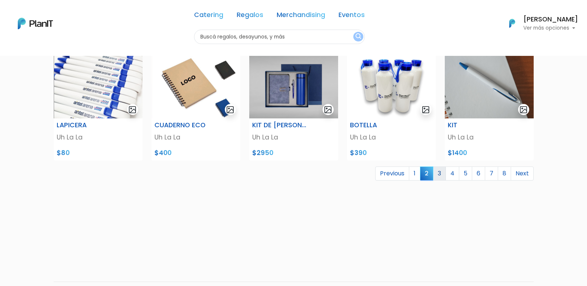  I want to click on span: $390, so click(358, 153).